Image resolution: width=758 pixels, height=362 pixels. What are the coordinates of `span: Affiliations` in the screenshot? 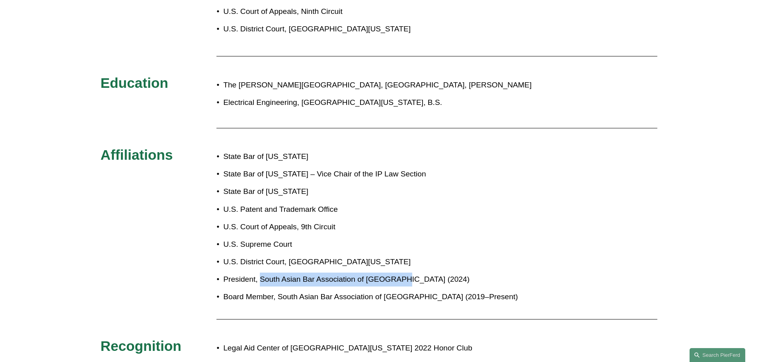 It's located at (137, 155).